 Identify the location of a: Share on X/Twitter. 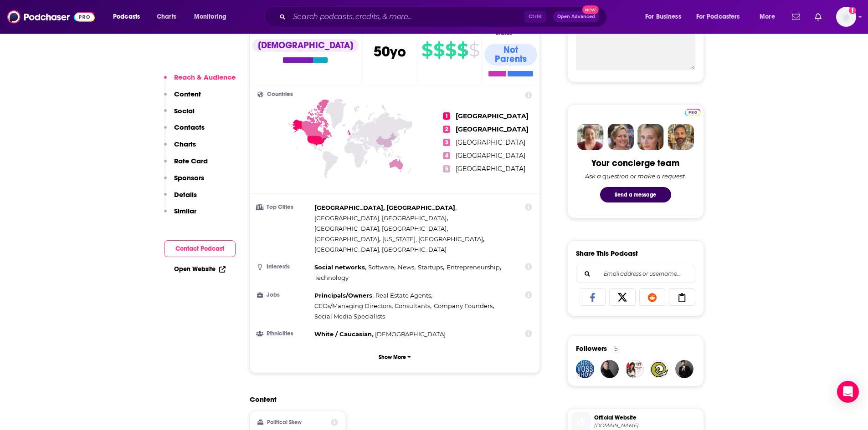
(622, 297).